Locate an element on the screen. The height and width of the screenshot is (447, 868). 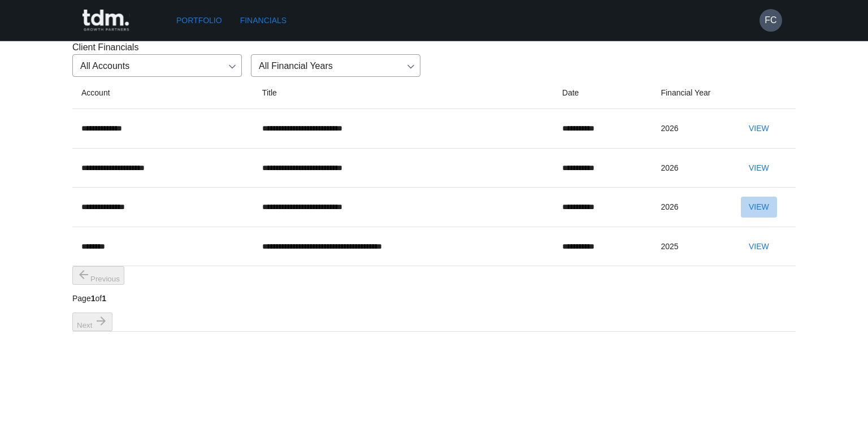
button: next page is located at coordinates (92, 322).